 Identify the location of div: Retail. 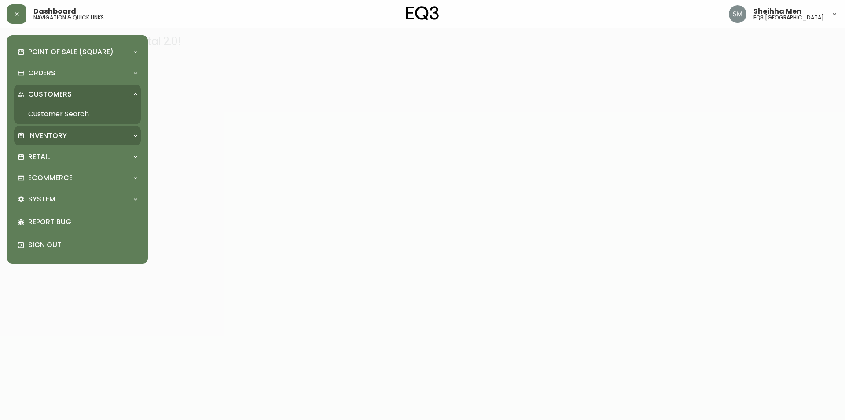
(78, 157).